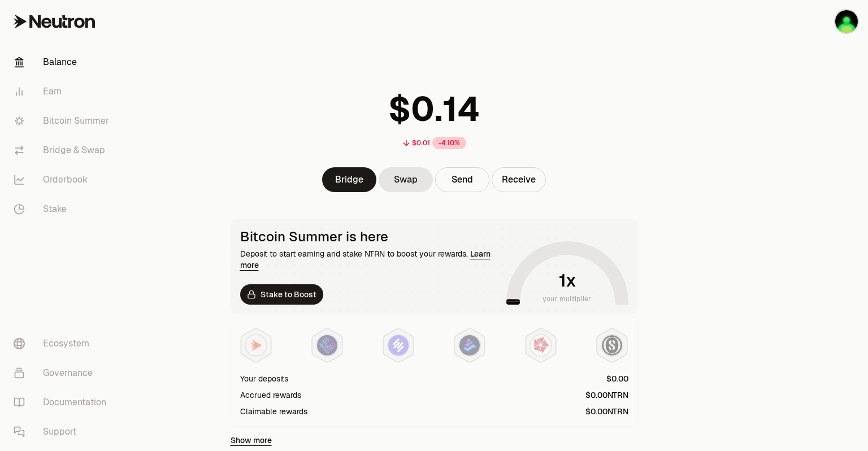 This screenshot has height=451, width=868. What do you see at coordinates (256, 345) in the screenshot?
I see `img: NTRN` at bounding box center [256, 345].